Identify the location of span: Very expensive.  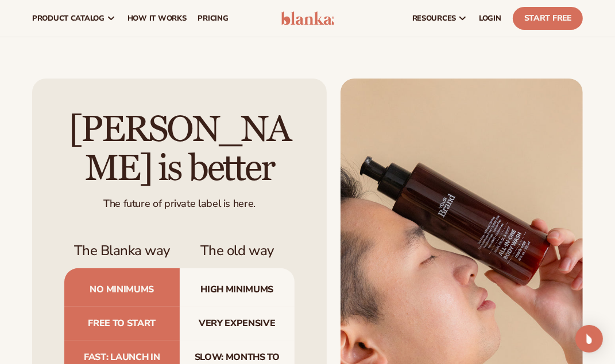
(237, 323).